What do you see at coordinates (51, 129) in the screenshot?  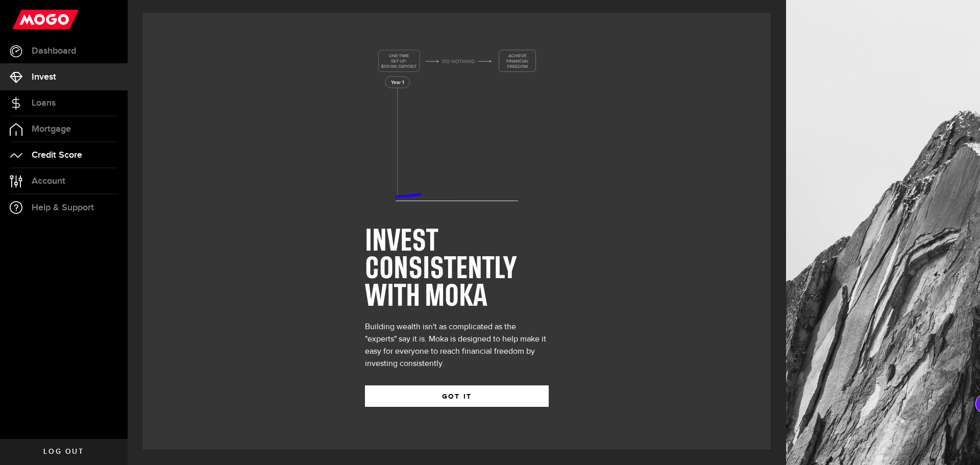 I see `span: Mortgage` at bounding box center [51, 129].